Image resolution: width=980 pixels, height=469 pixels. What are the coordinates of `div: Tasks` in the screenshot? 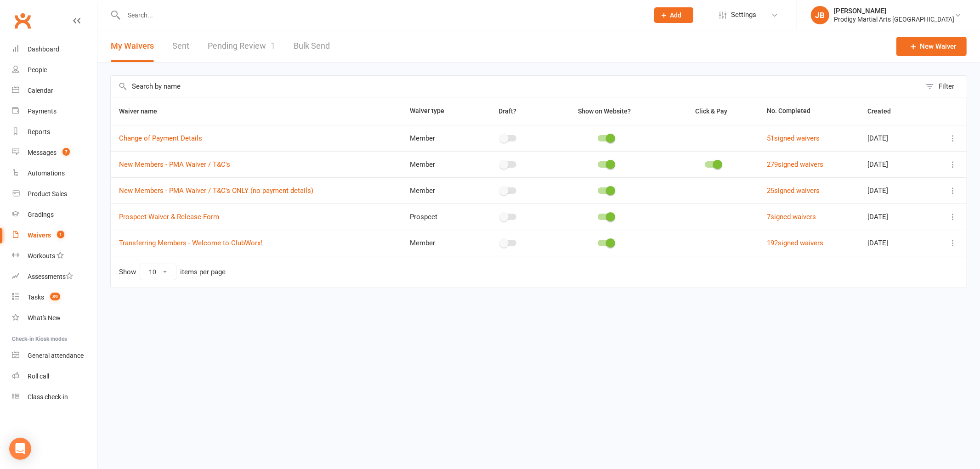 It's located at (36, 297).